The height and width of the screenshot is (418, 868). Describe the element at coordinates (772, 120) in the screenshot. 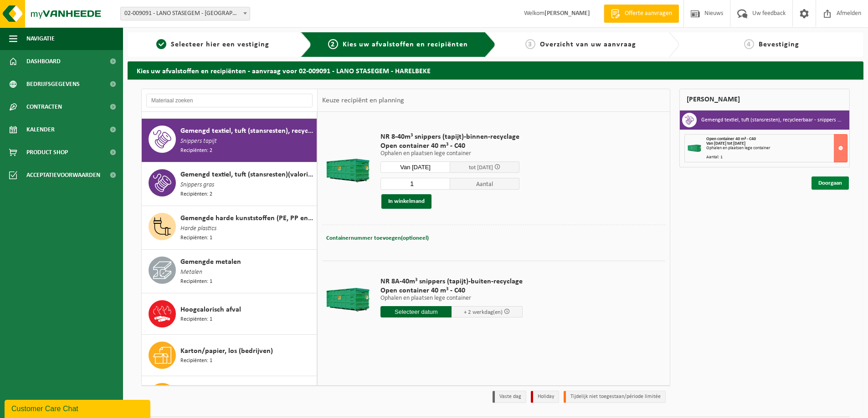

I see `h3: Gemengd textiel, tuft (stansresten), recycleerbaar - snippers tapijt` at that location.